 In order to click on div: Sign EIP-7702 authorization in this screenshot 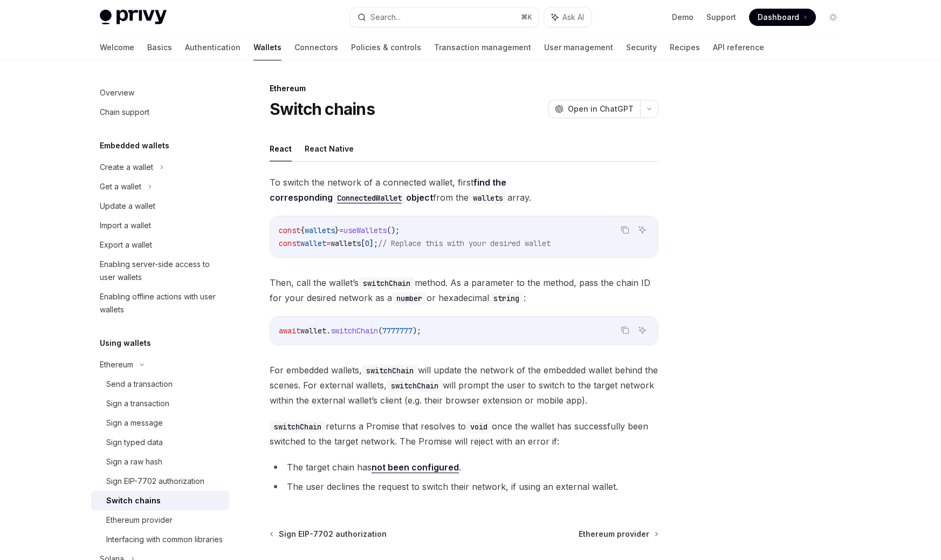, I will do `click(156, 481)`.